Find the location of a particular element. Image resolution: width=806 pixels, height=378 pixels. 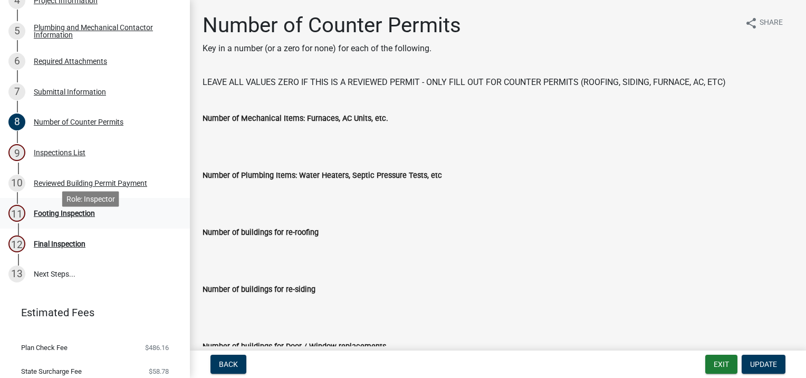

div: Number of Counter Permits is located at coordinates (79, 122).